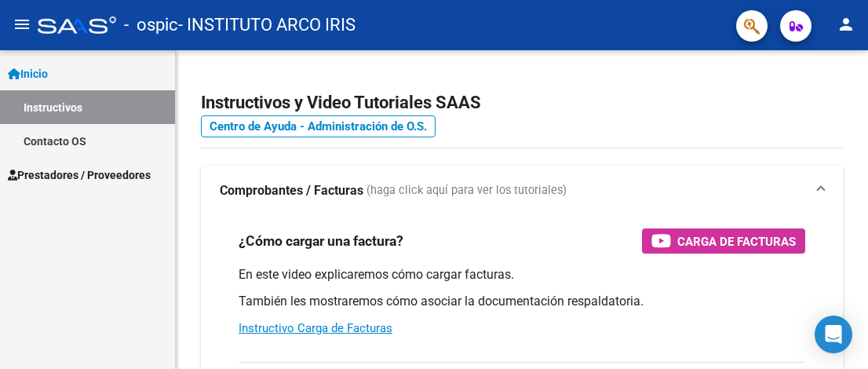  What do you see at coordinates (151, 25) in the screenshot?
I see `span: - ospic` at bounding box center [151, 25].